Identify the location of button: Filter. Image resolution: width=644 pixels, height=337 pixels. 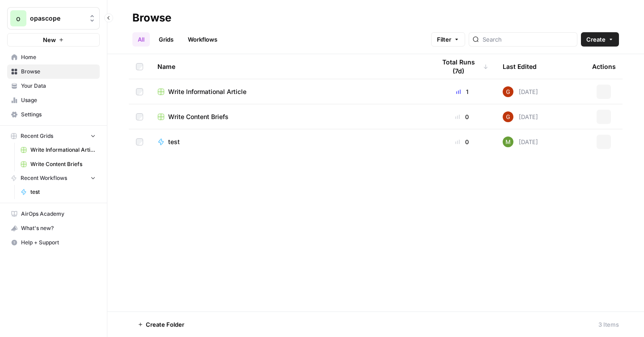
(448, 39).